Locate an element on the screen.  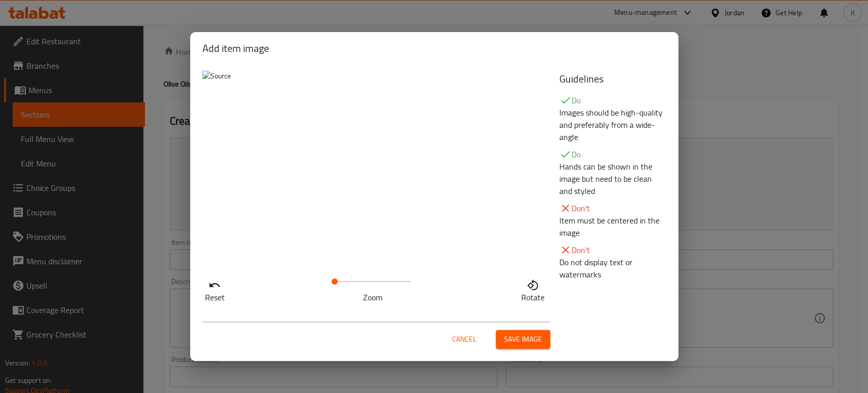
p: Hands can be shown in the image but need to be clean and styled is located at coordinates (613, 178).